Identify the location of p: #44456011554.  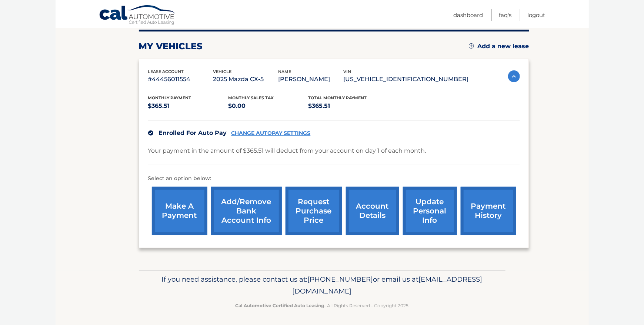
(181, 80).